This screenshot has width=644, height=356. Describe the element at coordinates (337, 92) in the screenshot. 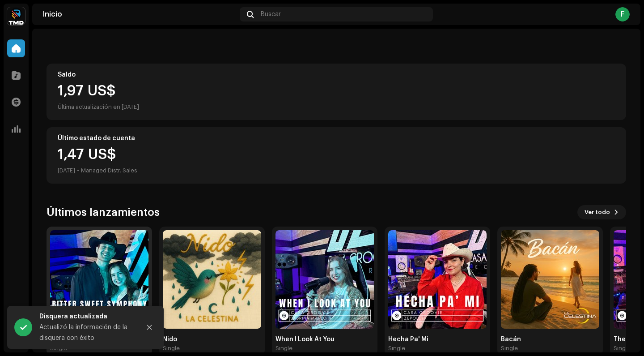

I see `re-o-card-value: Saldo` at that location.